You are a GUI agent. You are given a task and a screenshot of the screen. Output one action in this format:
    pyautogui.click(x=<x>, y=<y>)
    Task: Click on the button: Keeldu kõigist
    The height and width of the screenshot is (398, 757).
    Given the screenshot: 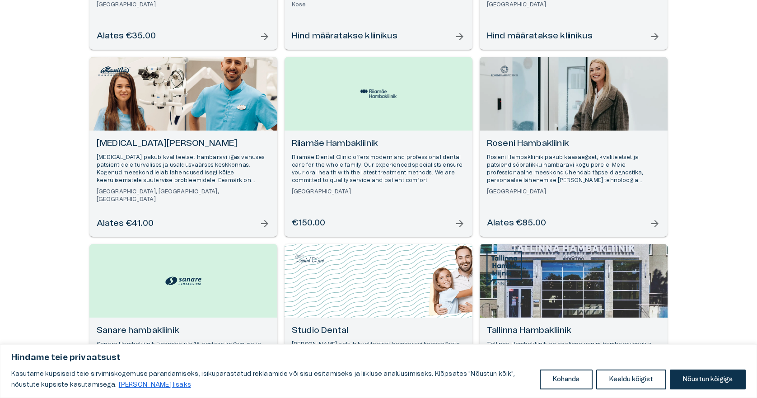 What is the action you would take?
    pyautogui.click(x=631, y=379)
    